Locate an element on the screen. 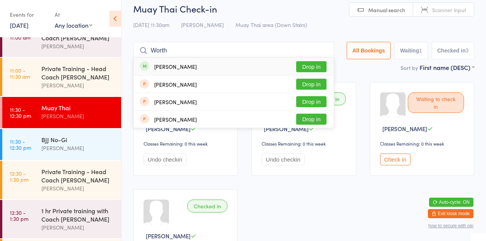 The image size is (486, 241). div: First name (DESC) is located at coordinates (447, 67).